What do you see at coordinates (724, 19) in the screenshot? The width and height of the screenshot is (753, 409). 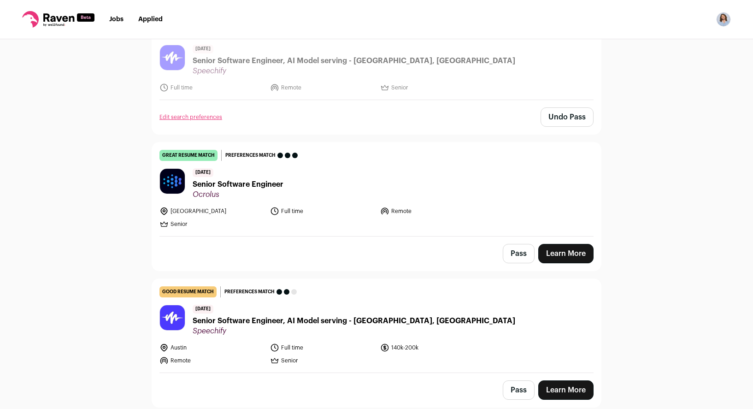 I see `img: 6882900-medium_jpg` at bounding box center [724, 19].